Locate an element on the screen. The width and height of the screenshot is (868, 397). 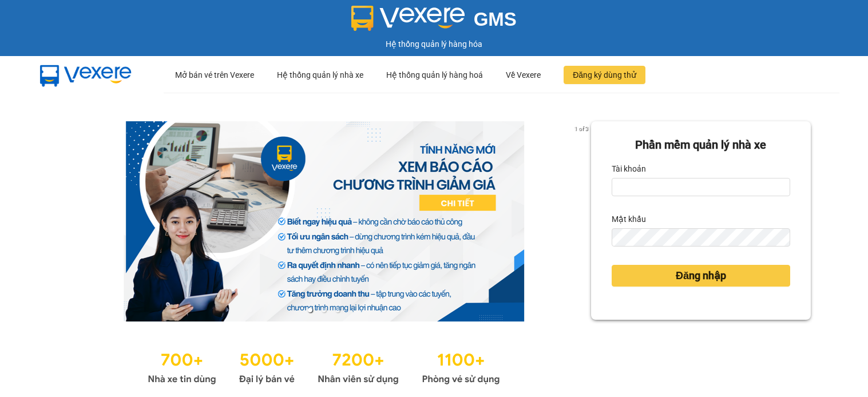
input: Mật khẩu is located at coordinates (701, 237).